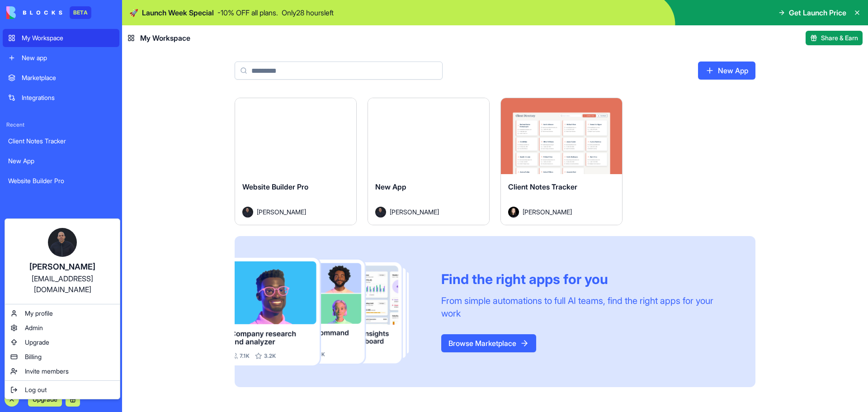 Image resolution: width=868 pixels, height=412 pixels. I want to click on img: ACg8ocL1bUeULCJjMCArI7mHP0YJRTaiM65vxXU3fsAykjvZhYIChqdA=s96-c, so click(63, 242).